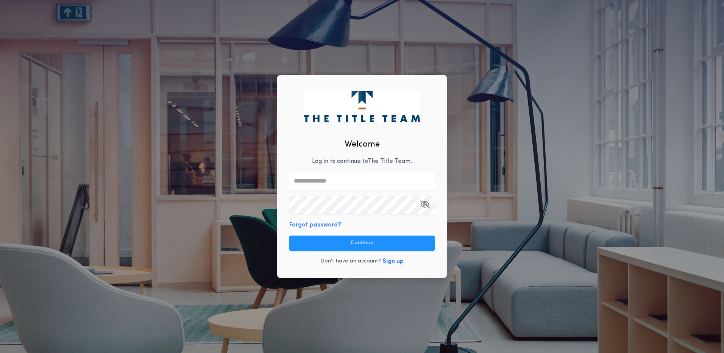 The height and width of the screenshot is (353, 724). Describe the element at coordinates (362, 161) in the screenshot. I see `p: Log in to continue to The Title Team .` at that location.